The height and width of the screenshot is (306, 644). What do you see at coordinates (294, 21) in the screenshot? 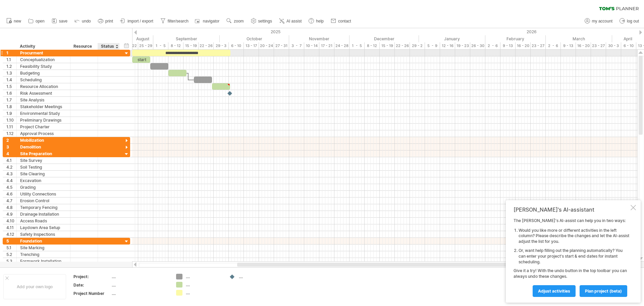
I see `span: AI assist` at bounding box center [294, 21].